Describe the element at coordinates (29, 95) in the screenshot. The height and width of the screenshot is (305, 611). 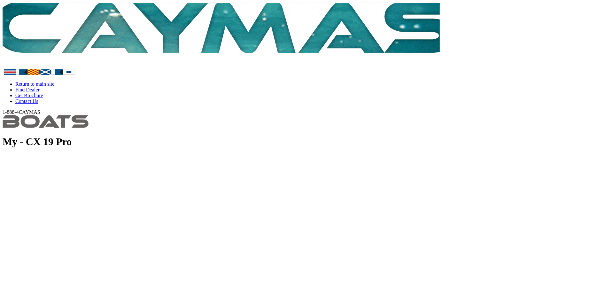
I see `a: Get Brochure` at that location.